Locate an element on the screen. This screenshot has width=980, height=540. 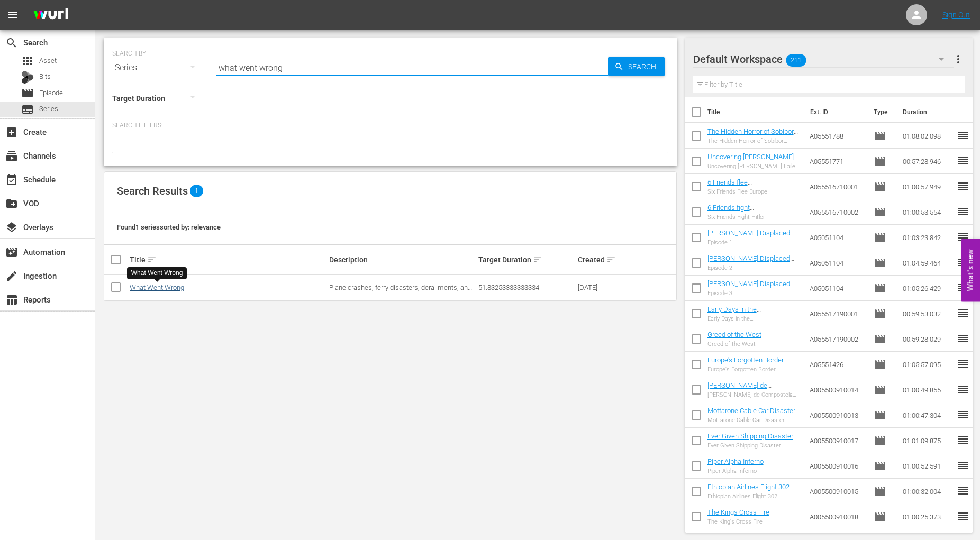
td: A055517190001 is located at coordinates (838, 314).